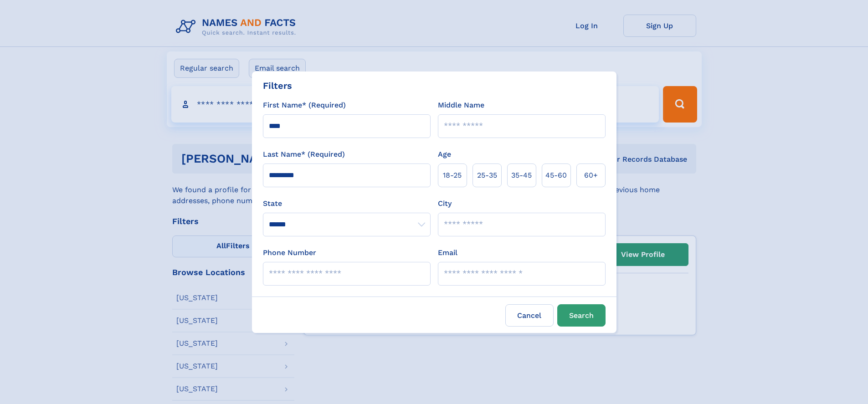 Image resolution: width=868 pixels, height=404 pixels. What do you see at coordinates (305, 105) in the screenshot?
I see `label: First Name* (Required)` at bounding box center [305, 105].